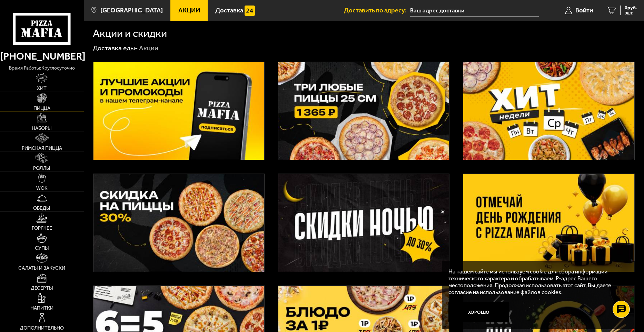 The image size is (644, 332). Describe the element at coordinates (631, 8) in the screenshot. I see `span: 0 руб.` at that location.